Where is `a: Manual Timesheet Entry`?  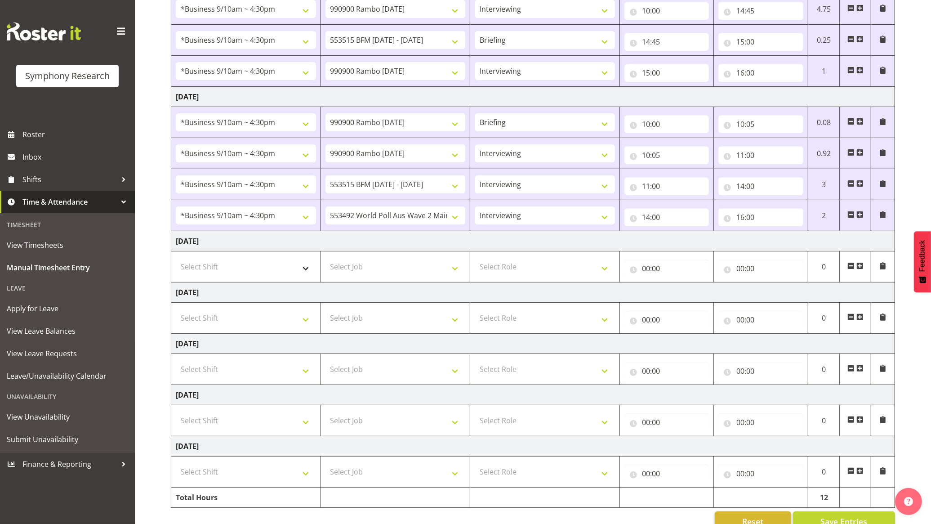
a: Manual Timesheet Entry is located at coordinates (67, 267).